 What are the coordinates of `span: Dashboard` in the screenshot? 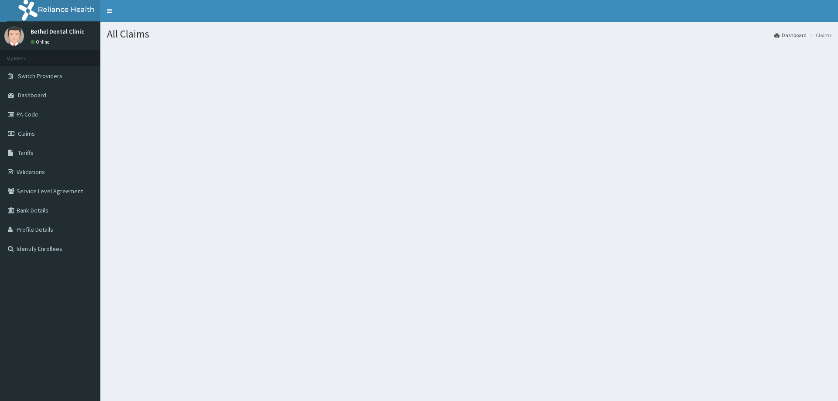 It's located at (32, 95).